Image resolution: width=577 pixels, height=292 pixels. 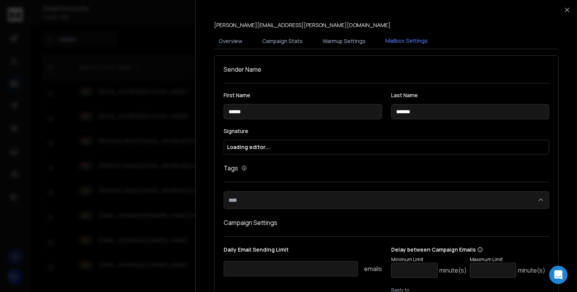 What do you see at coordinates (470, 95) in the screenshot?
I see `label: Last Name` at bounding box center [470, 95].